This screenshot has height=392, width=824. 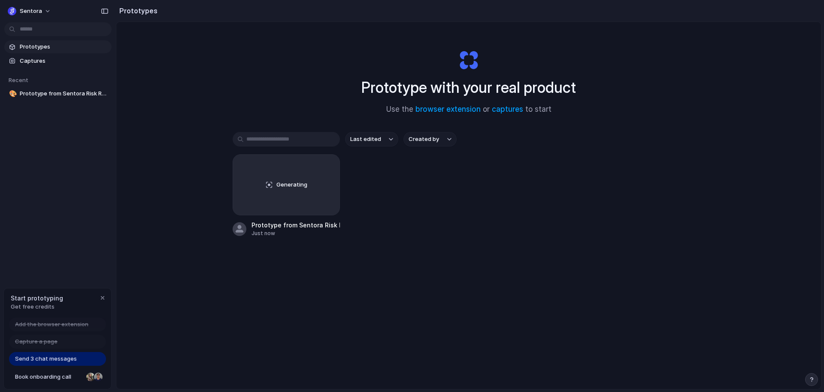 I want to click on span: Generating, so click(x=292, y=185).